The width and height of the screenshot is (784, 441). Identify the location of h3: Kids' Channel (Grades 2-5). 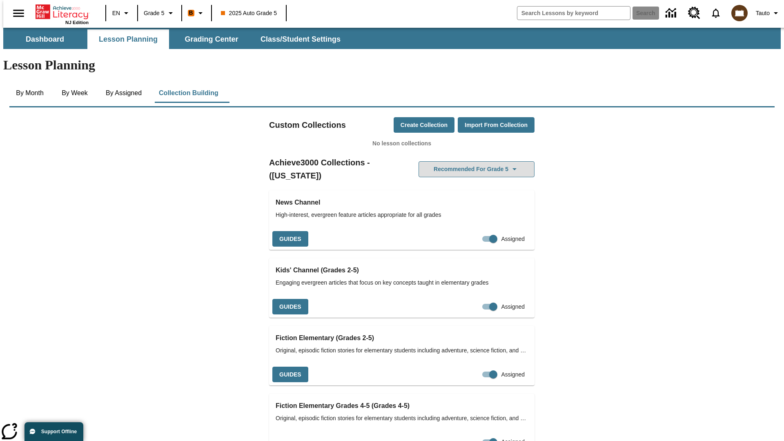
(402, 270).